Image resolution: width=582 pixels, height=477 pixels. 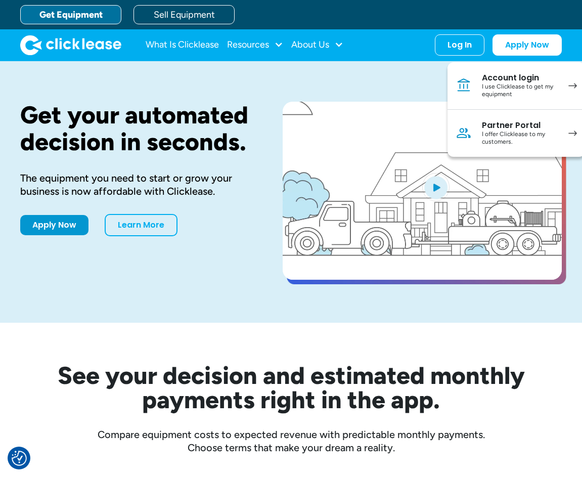 What do you see at coordinates (141, 225) in the screenshot?
I see `a: Learn More` at bounding box center [141, 225].